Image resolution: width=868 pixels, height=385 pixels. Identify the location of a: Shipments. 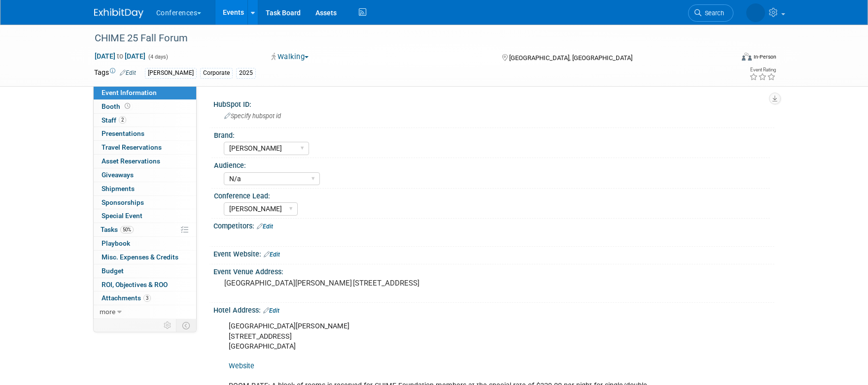
(145, 189).